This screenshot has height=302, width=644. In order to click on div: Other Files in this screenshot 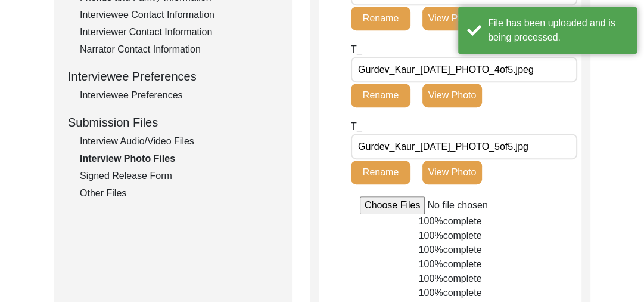, I will do `click(179, 193)`.